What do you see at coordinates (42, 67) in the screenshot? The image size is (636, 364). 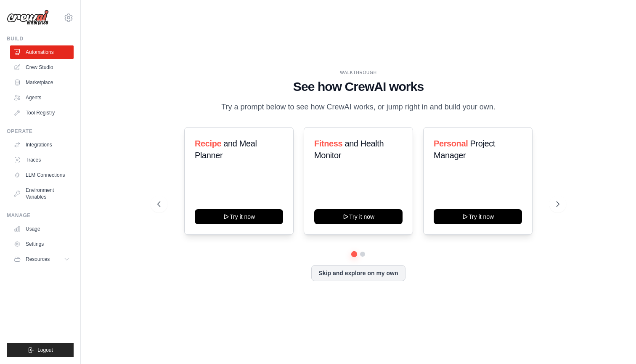 I see `a: Crew Studio` at bounding box center [42, 67].